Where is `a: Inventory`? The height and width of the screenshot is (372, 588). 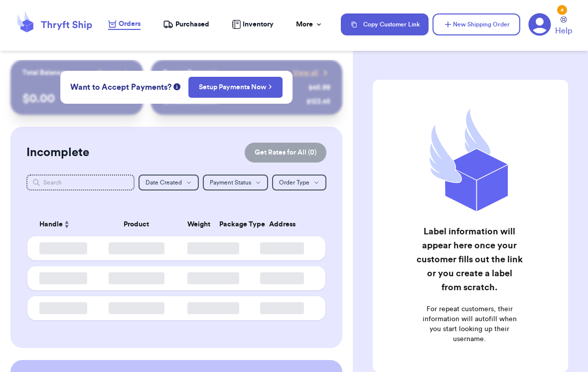
a: Inventory is located at coordinates (253, 25).